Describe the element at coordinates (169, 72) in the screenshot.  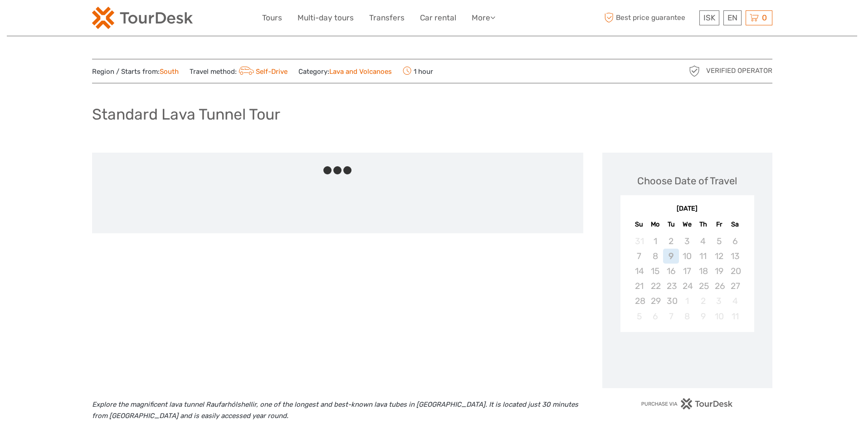
I see `a: South` at that location.